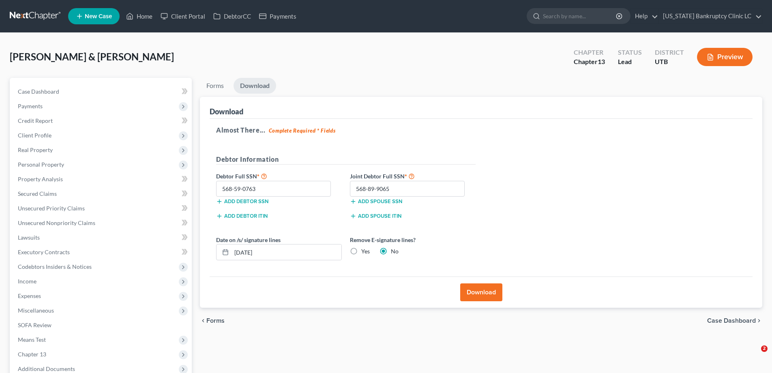 The width and height of the screenshot is (772, 373). I want to click on span: Miscellaneous, so click(36, 310).